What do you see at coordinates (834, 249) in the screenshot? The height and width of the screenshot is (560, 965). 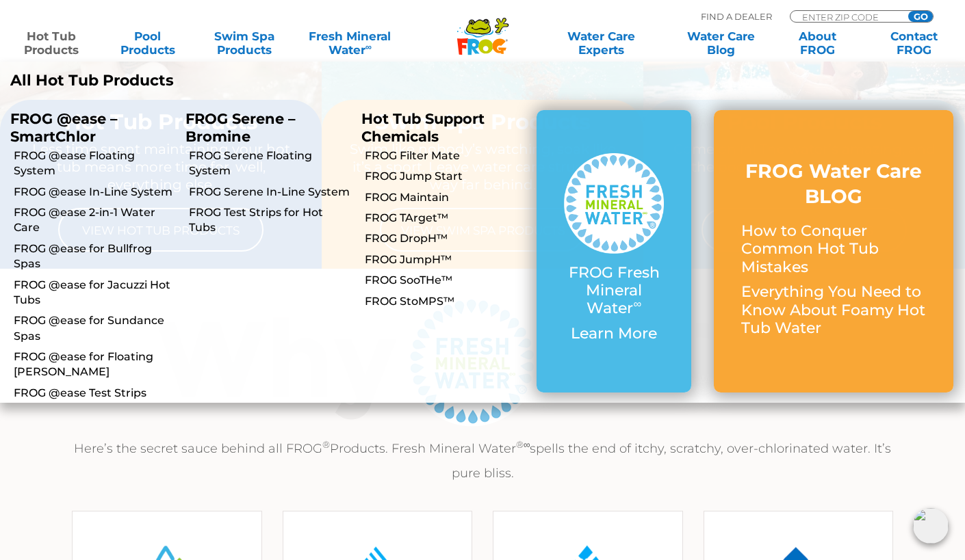 I see `p: How to Conquer Common Hot Tub Mistakes` at bounding box center [834, 249].